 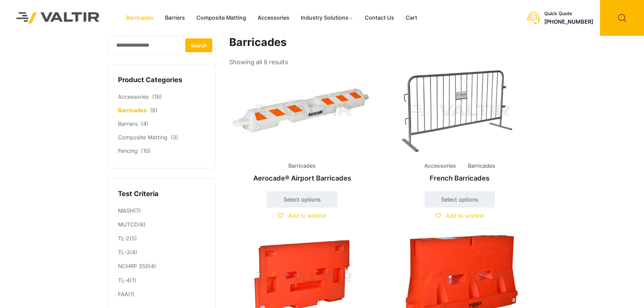 I want to click on a: Select options for “French Barricades”, so click(x=460, y=200).